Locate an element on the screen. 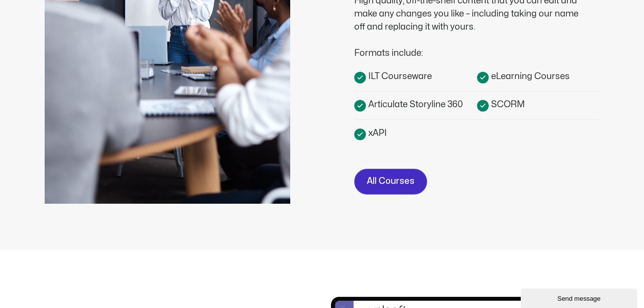 The width and height of the screenshot is (644, 308). span: All Courses is located at coordinates (391, 181).